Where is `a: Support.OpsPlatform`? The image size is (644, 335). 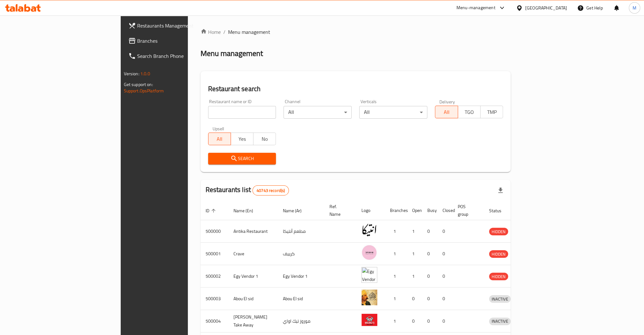
a: Support.OpsPlatform is located at coordinates (144, 91).